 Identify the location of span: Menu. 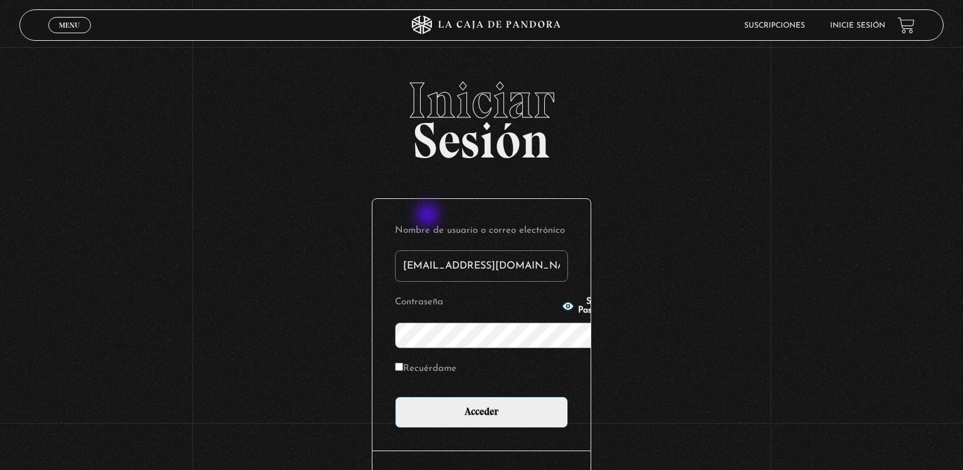
(69, 25).